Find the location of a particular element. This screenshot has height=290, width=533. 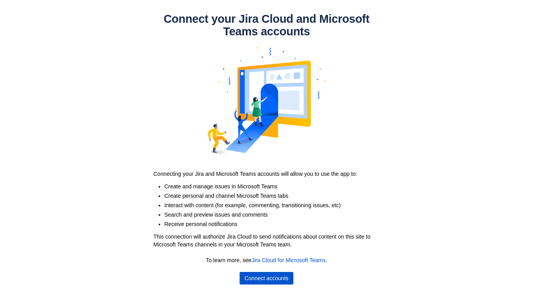

button: Connect accounts is located at coordinates (266, 278).